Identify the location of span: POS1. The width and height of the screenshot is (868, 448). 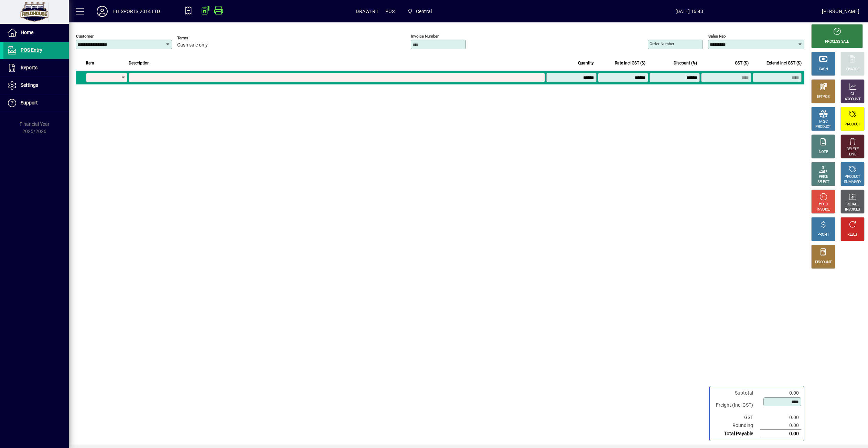
(392, 11).